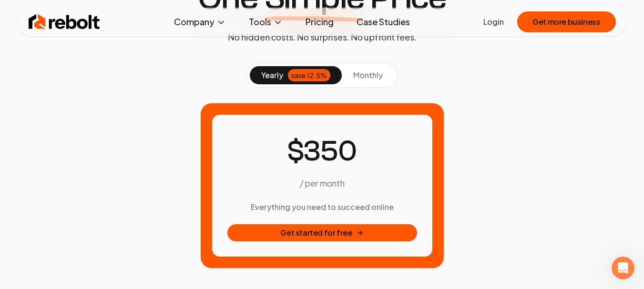 Image resolution: width=644 pixels, height=289 pixels. What do you see at coordinates (368, 75) in the screenshot?
I see `span: monthly` at bounding box center [368, 75].